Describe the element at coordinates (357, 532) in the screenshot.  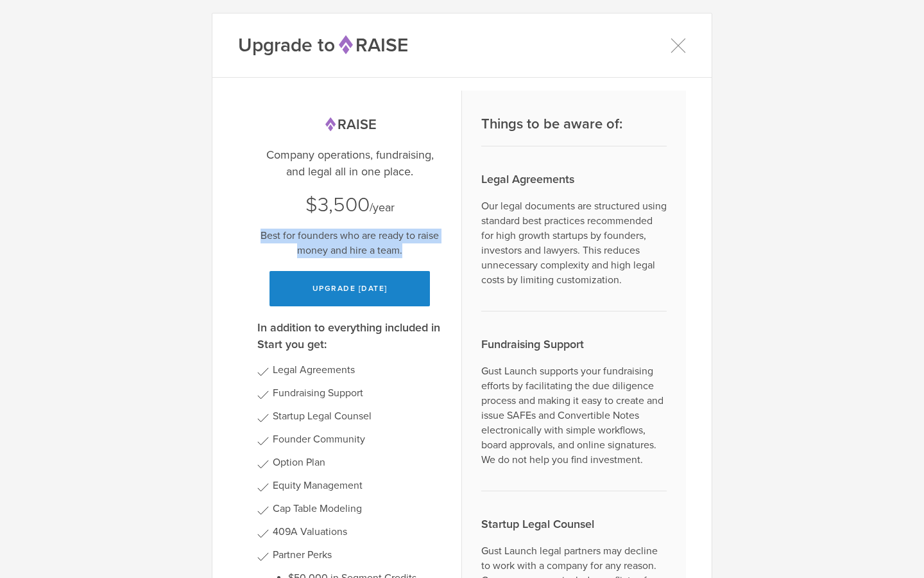
I see `li: 409A Valuations` at that location.